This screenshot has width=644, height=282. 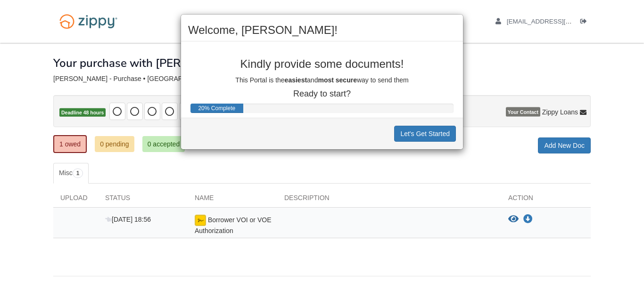 What do you see at coordinates (217, 108) in the screenshot?
I see `div: Progress Bar` at bounding box center [217, 108].